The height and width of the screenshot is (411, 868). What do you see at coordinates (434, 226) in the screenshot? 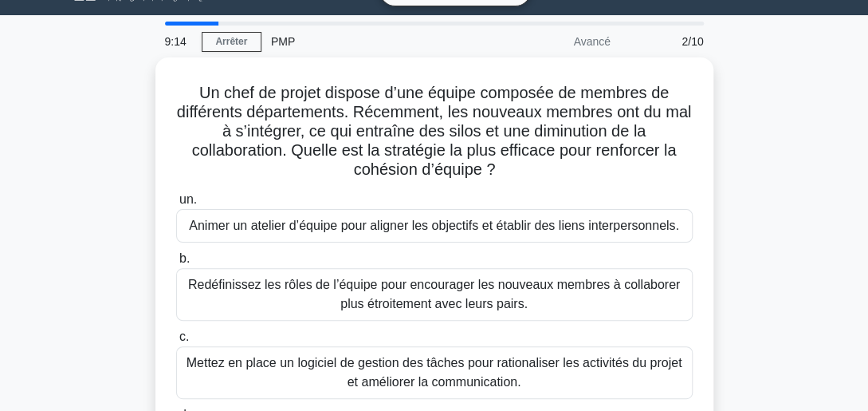
I see `div: Animer un atelier d’équipe pour aligner les objectifs et établir des liens interpersonnels.` at bounding box center [434, 226].